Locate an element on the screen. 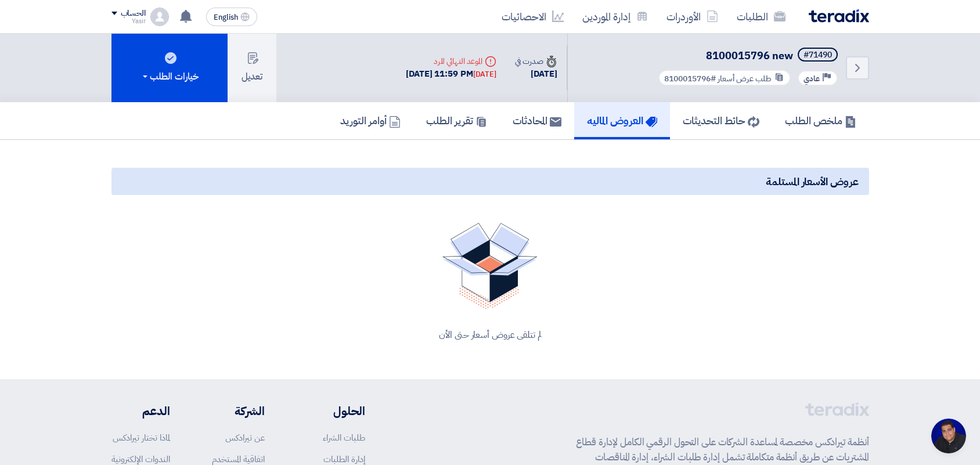 Image resolution: width=980 pixels, height=465 pixels. div: #71490 is located at coordinates (817, 55).